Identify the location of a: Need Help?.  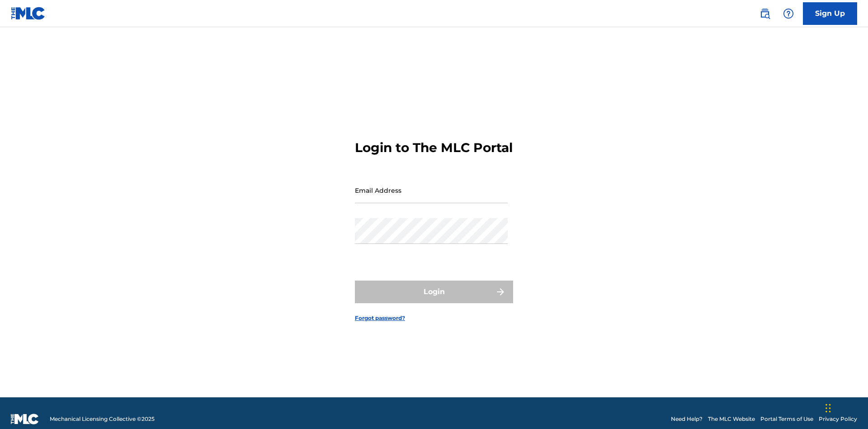
(687, 419).